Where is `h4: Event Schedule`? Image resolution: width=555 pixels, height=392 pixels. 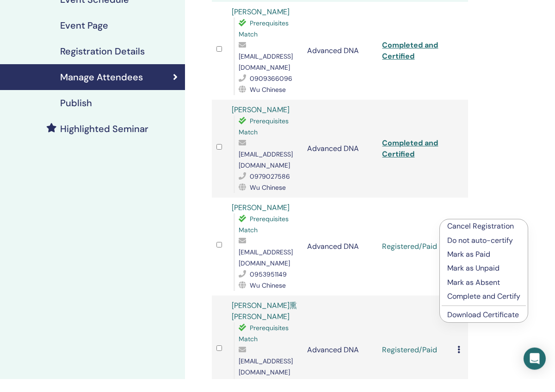 h4: Event Schedule is located at coordinates (95, 12).